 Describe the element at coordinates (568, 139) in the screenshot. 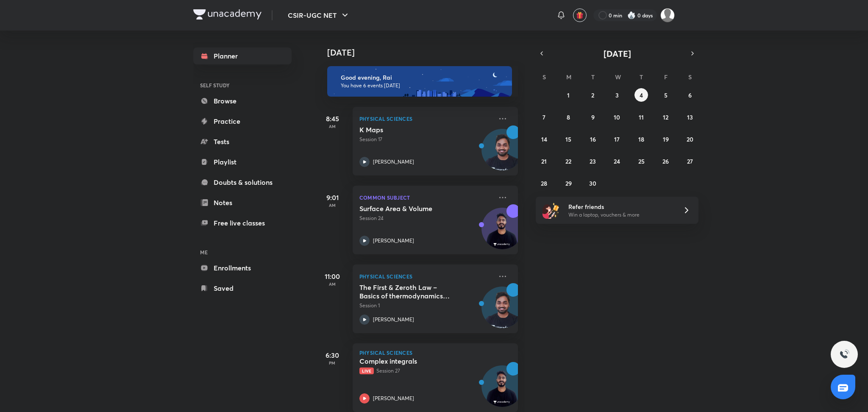

I see `button: September 15, 2025` at that location.